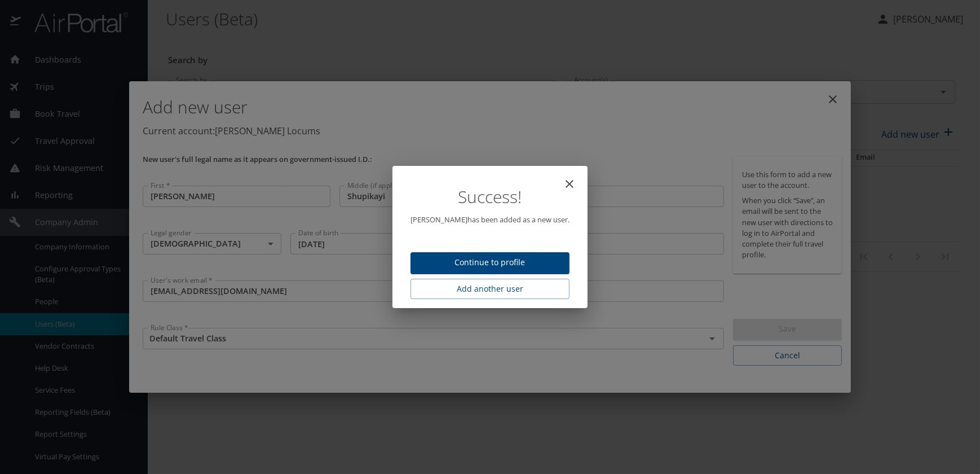 The image size is (980, 474). I want to click on button: Continue to profile, so click(490, 262).